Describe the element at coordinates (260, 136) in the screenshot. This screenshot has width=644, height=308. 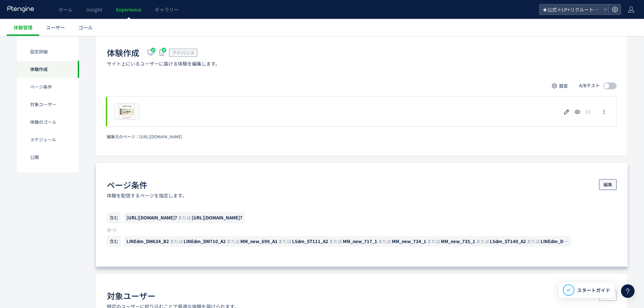
I see `div: 編集元のページ：` at that location.